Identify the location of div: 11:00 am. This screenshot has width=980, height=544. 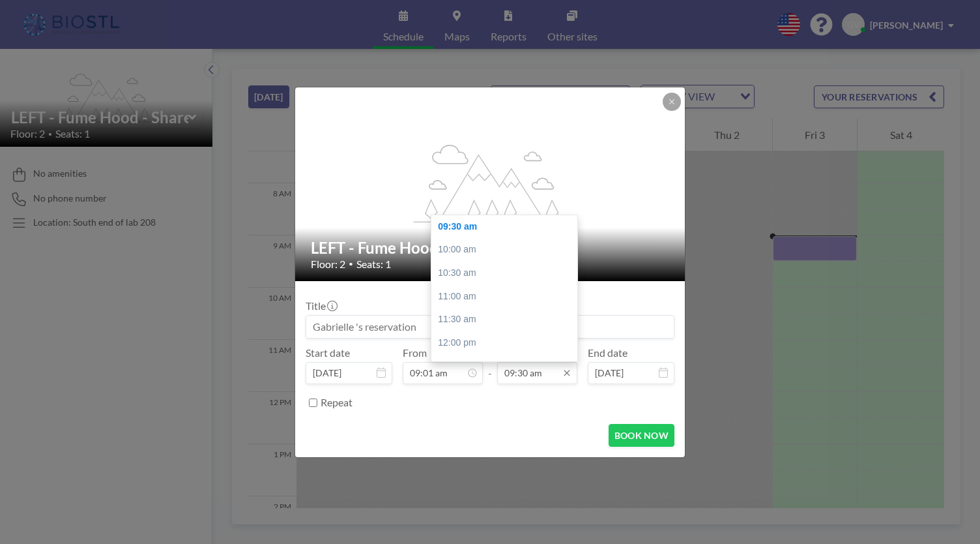
(507, 297).